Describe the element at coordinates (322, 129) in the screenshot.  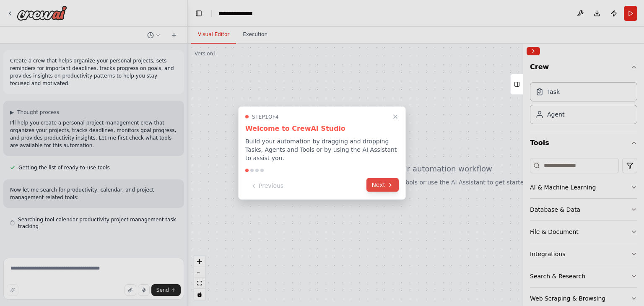
I see `h3: Welcome to CrewAI Studio` at that location.